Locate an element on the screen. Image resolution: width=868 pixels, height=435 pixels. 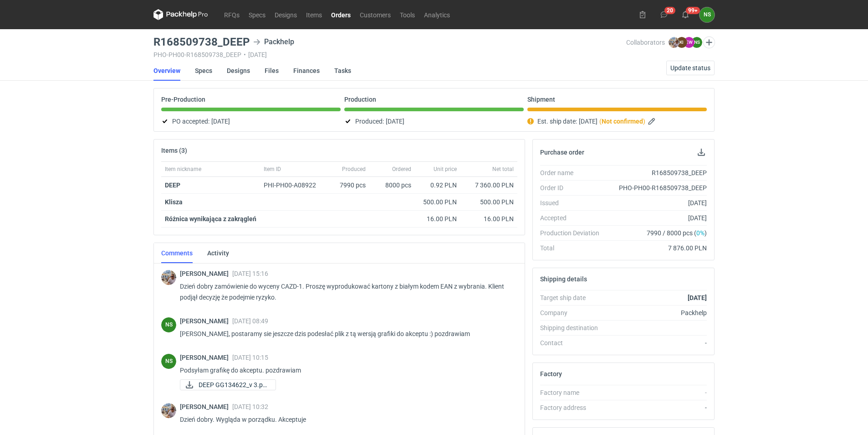
div: 0.92 PLN is located at coordinates (437, 185).